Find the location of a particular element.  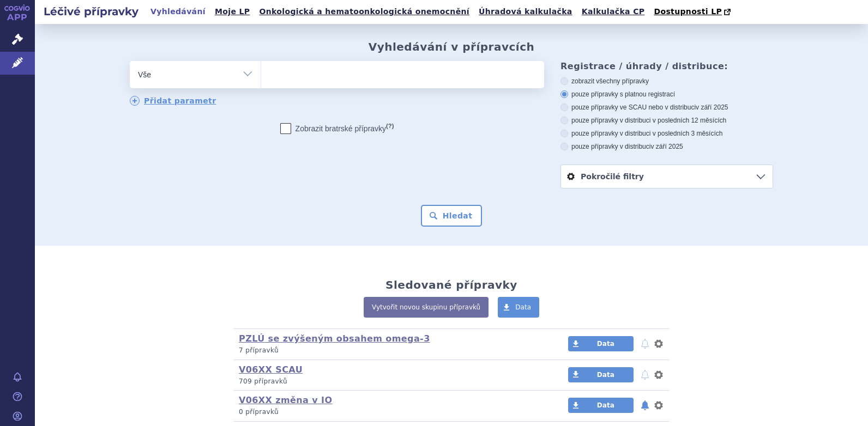

a: V06XX změna v IO is located at coordinates (285, 400).